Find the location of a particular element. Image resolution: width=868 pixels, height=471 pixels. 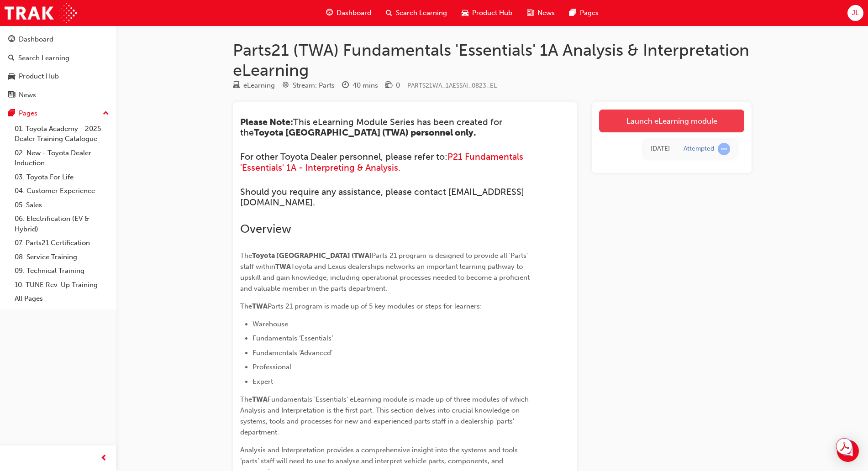

a: 05. Sales is located at coordinates (62, 205).